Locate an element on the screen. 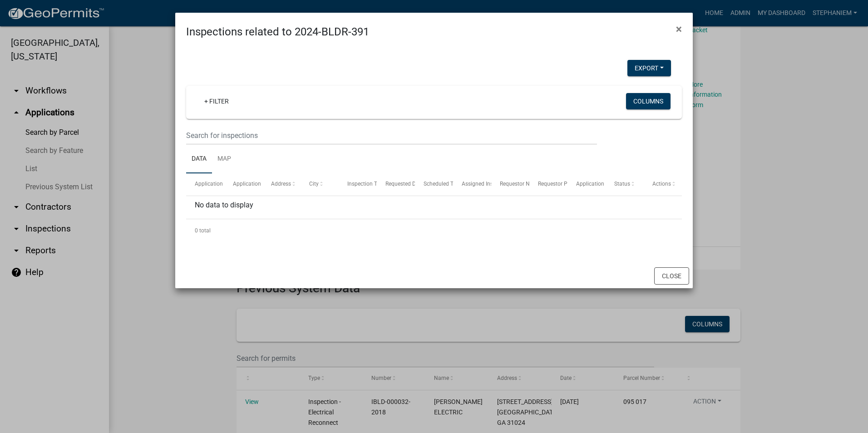 The image size is (868, 433). span: Scheduled Time is located at coordinates (444, 184).